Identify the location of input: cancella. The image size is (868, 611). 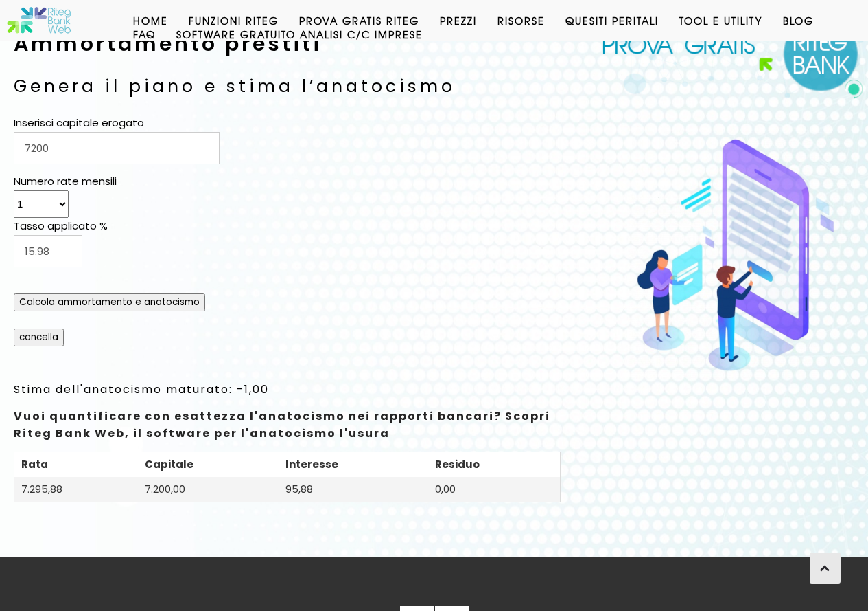
(38, 337).